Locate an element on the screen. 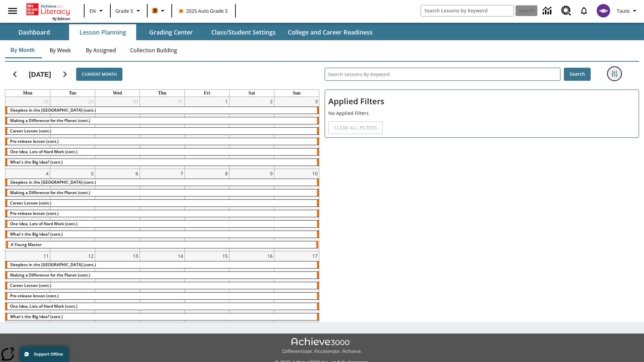 The height and width of the screenshot is (362, 644). a: July 29, 2025 is located at coordinates (91, 101).